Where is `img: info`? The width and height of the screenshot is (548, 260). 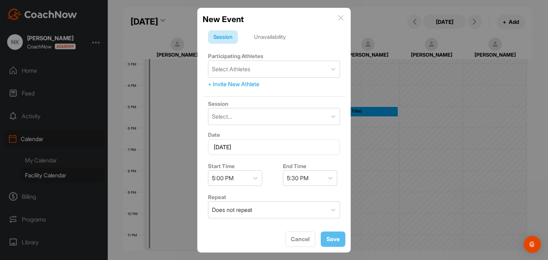 img: info is located at coordinates (341, 18).